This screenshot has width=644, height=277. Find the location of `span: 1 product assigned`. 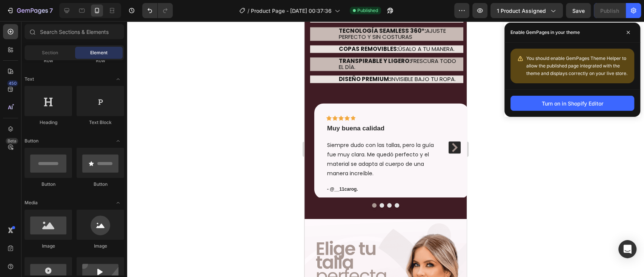

span: 1 product assigned is located at coordinates (521, 11).